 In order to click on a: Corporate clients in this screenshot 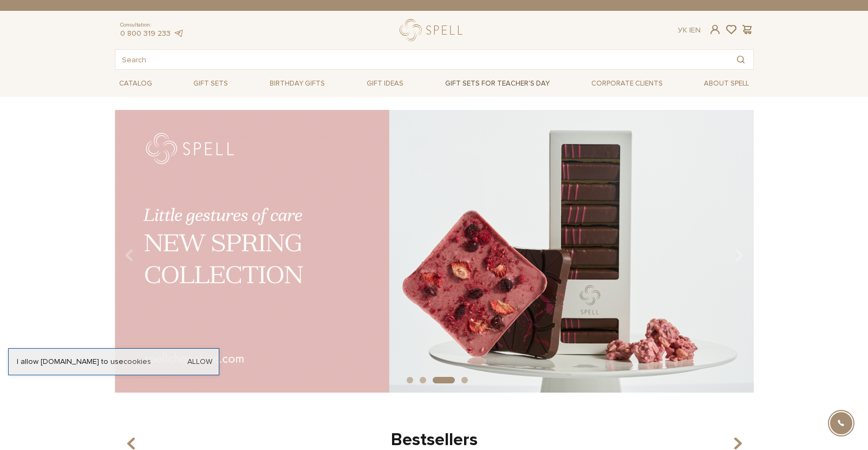, I will do `click(627, 84)`.